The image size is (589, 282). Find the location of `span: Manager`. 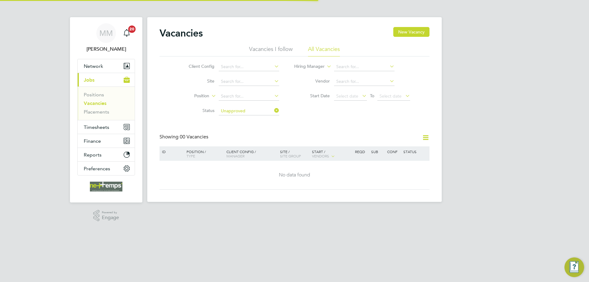

span: Manager is located at coordinates (235, 156).